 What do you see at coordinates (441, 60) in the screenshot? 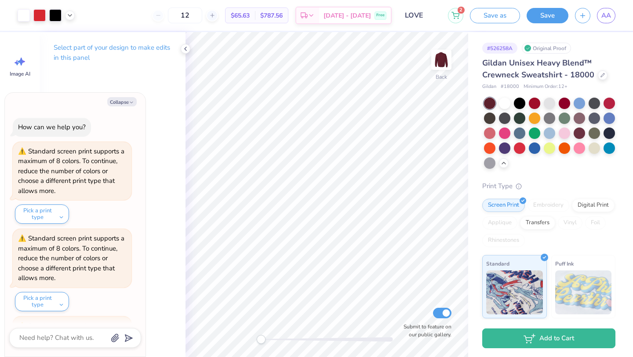
I see `img: Back` at bounding box center [441, 60].